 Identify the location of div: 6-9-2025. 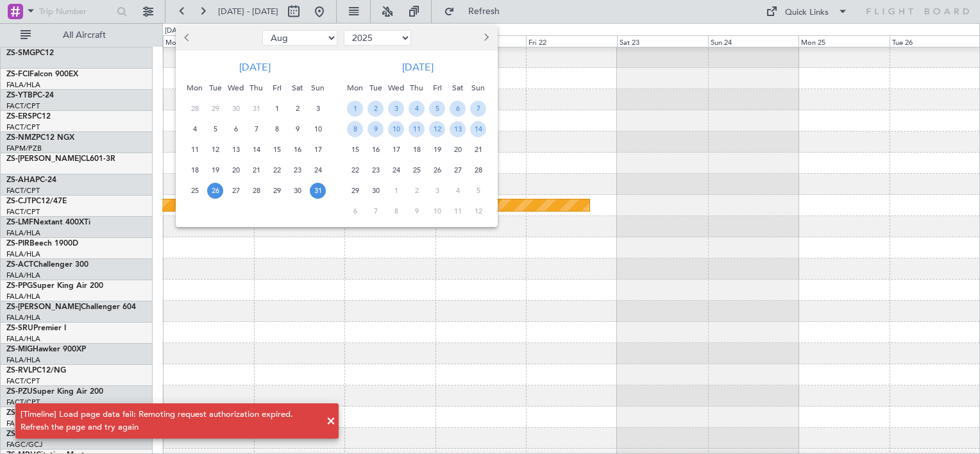
(458, 109).